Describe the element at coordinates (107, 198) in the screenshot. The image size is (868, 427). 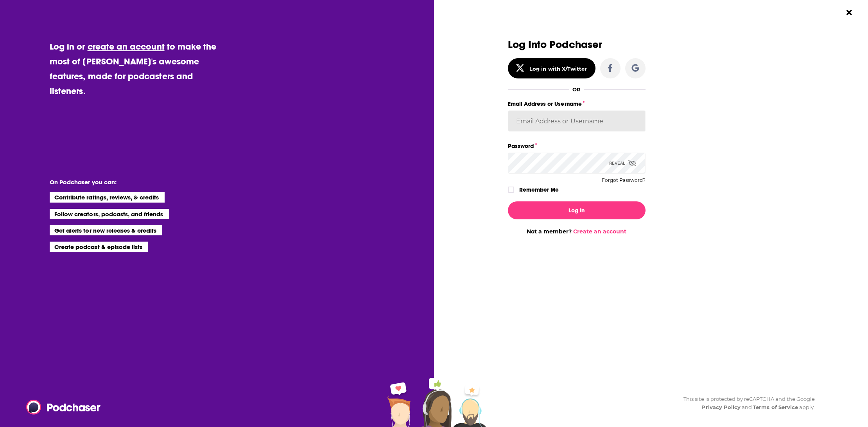
I see `li: Contribute ratings, reviews, & credits` at that location.